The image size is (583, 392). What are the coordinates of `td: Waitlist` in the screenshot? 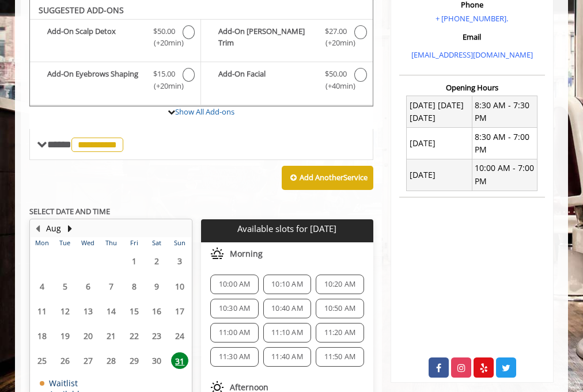 It's located at (61, 383).